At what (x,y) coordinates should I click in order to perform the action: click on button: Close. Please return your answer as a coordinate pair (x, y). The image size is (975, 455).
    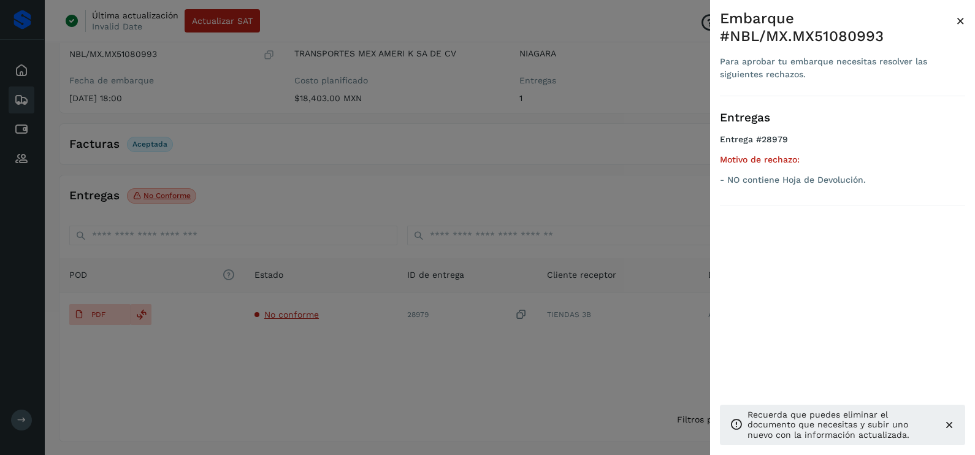
    Looking at the image, I should click on (961, 21).